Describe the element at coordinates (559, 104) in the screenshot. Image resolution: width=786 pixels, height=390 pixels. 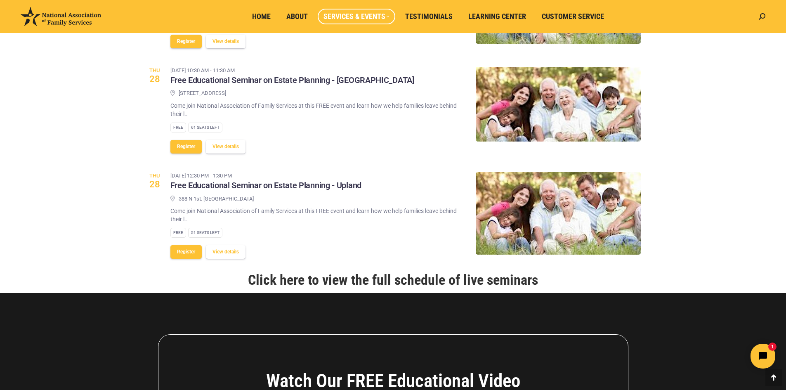
I see `img: Free Educational Seminar on Estate Planning - Tustin` at that location.